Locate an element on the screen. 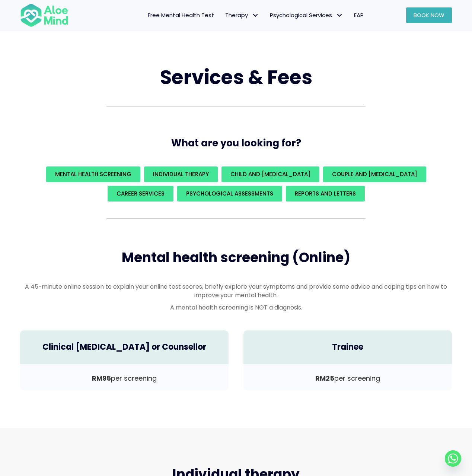 Image resolution: width=472 pixels, height=476 pixels. h4: Trainee is located at coordinates (348, 347).